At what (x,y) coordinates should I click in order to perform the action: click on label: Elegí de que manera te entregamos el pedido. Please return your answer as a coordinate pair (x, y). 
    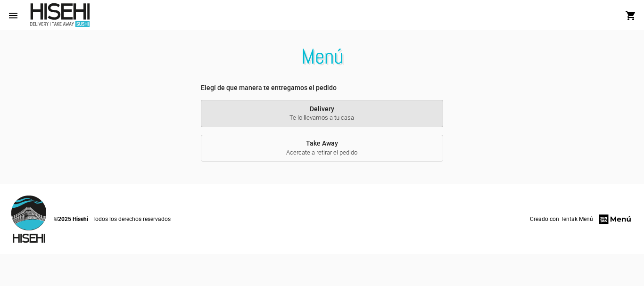
    Looking at the image, I should click on (322, 87).